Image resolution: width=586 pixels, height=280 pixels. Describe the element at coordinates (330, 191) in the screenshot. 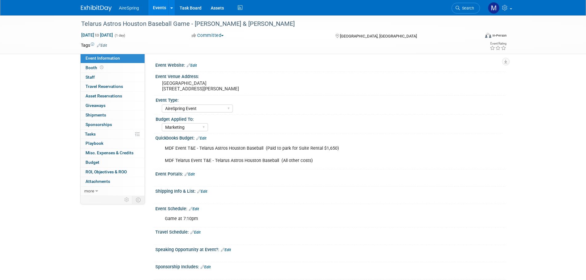

I see `div: Shipping Info & List:` at that location.